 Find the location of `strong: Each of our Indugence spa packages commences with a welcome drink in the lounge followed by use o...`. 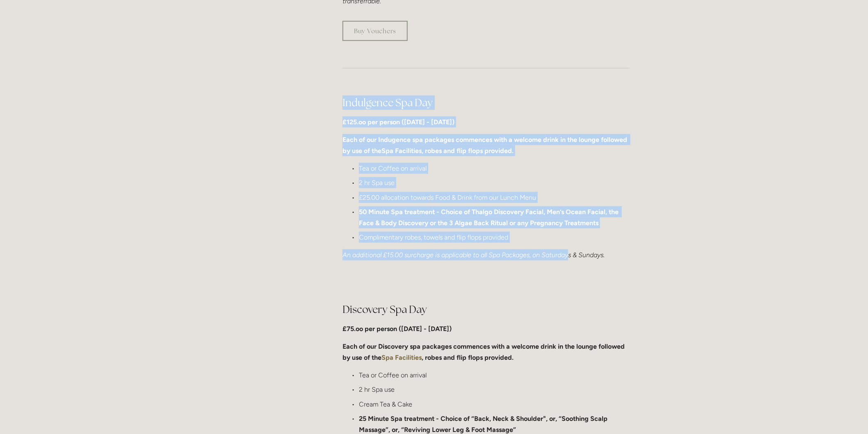

strong: Each of our Indugence spa packages commences with a welcome drink in the lounge followed by use o... is located at coordinates (485, 145).